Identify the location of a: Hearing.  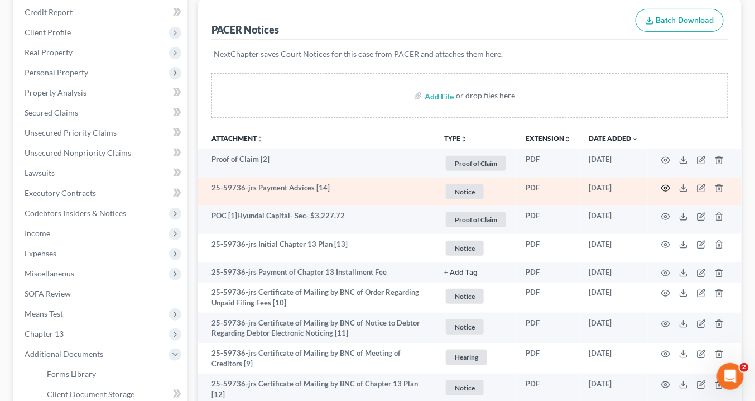
(476, 357).